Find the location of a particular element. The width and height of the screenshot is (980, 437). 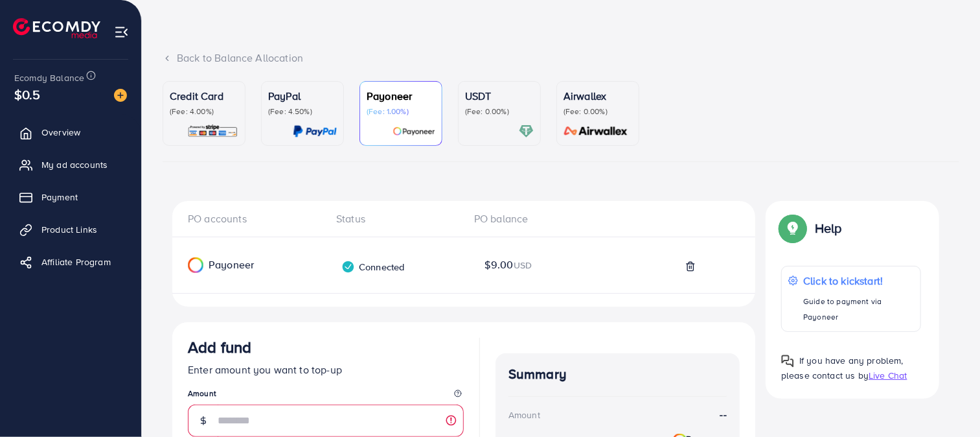

p: USDT is located at coordinates (499, 96).